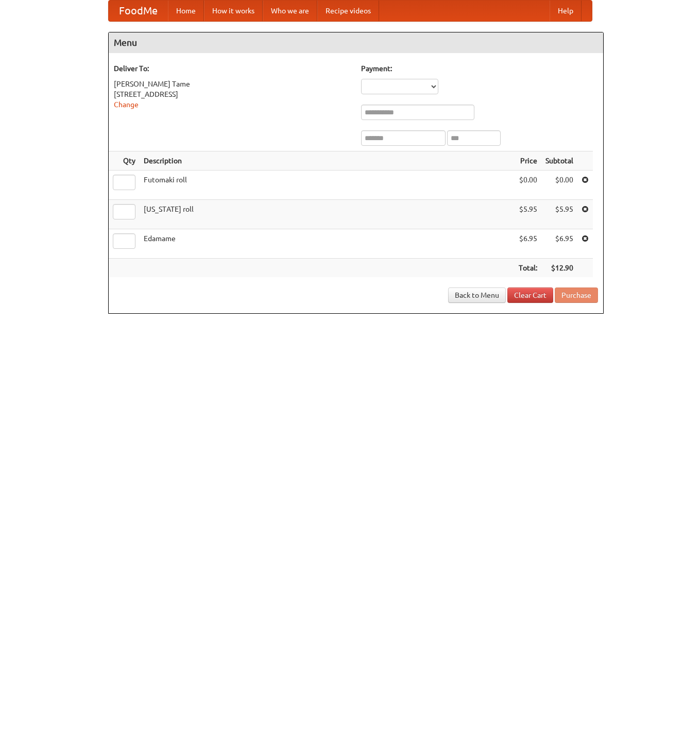 The image size is (700, 729). I want to click on th: $12.90, so click(560, 268).